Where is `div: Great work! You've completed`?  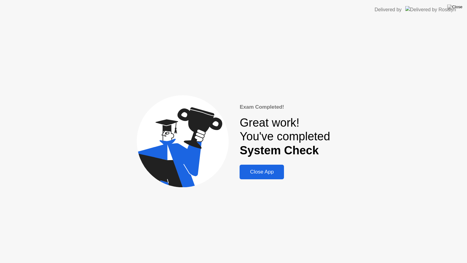
div: Great work! You've completed is located at coordinates (285, 137).